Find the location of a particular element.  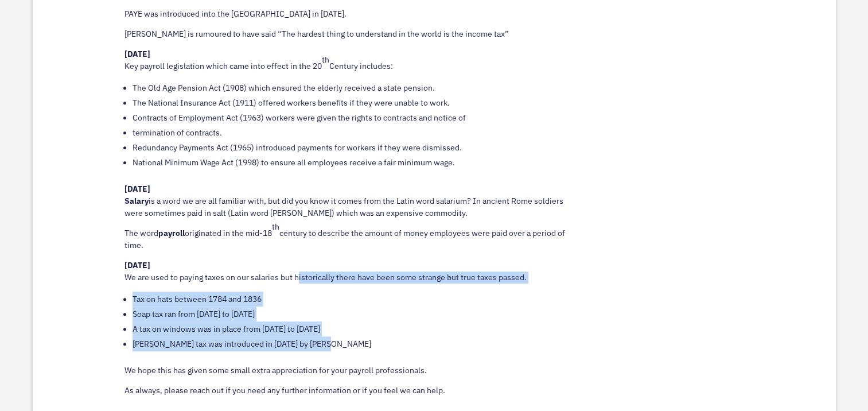

li: Redundancy Payments Act (1965) introduced payments for workers if they were dismissed. is located at coordinates (356, 147).